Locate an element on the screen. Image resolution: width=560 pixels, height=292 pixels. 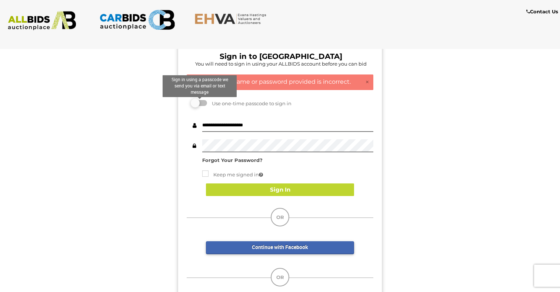
img: CARBIDS.com.au is located at coordinates (137, 20).